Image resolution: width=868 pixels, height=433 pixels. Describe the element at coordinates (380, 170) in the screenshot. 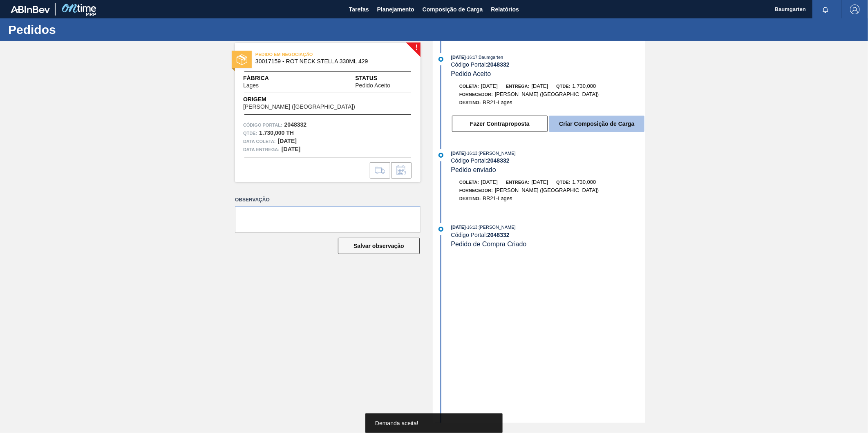

I see `div: Ir para Composição de Carga` at that location.